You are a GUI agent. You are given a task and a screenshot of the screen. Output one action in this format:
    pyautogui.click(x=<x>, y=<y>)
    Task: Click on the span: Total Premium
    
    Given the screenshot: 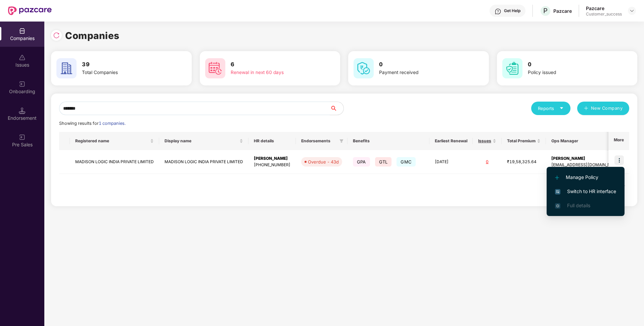 What is the action you would take?
    pyautogui.click(x=521, y=141)
    